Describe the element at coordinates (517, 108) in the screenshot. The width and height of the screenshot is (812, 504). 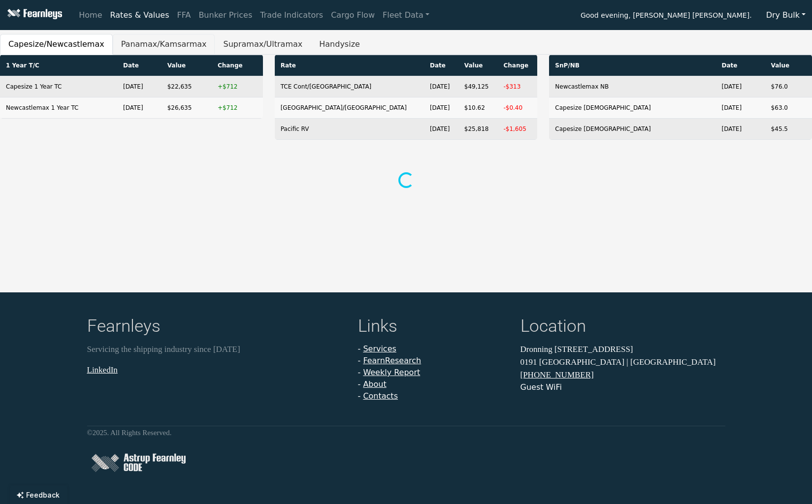
I see `td: -$0.40` at that location.